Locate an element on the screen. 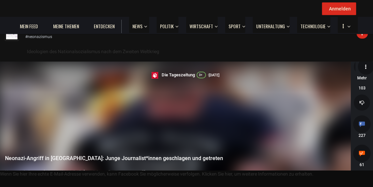 The width and height of the screenshot is (373, 187). a: Technologie is located at coordinates (313, 26).